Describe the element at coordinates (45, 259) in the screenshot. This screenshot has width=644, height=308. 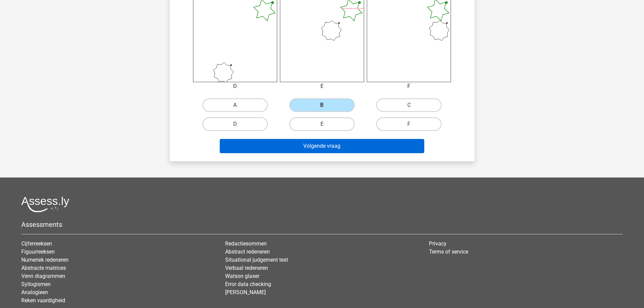
I see `a: Numeriek redeneren` at that location.